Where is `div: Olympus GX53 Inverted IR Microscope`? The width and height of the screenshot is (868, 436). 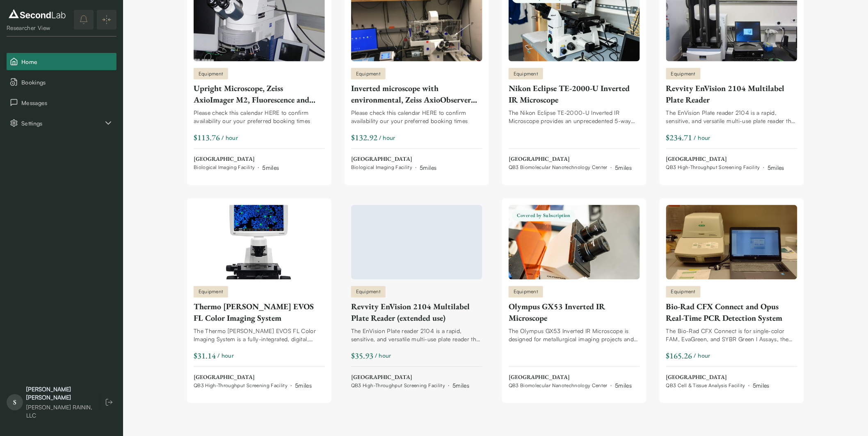 div: Olympus GX53 Inverted IR Microscope is located at coordinates (574, 313).